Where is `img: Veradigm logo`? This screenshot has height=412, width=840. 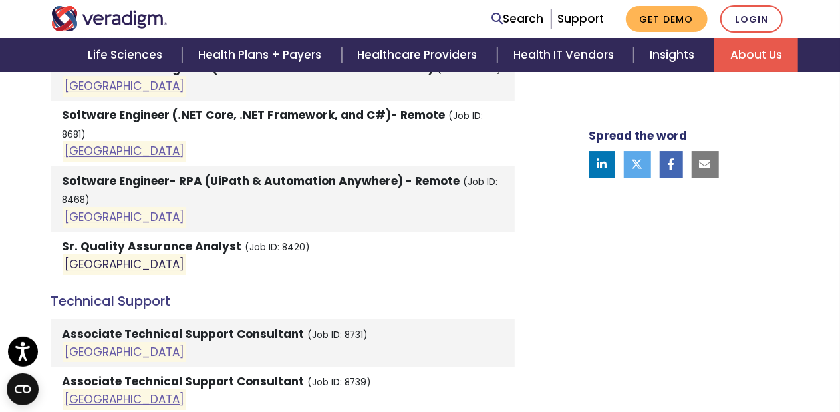
img: Veradigm logo is located at coordinates (109, 19).